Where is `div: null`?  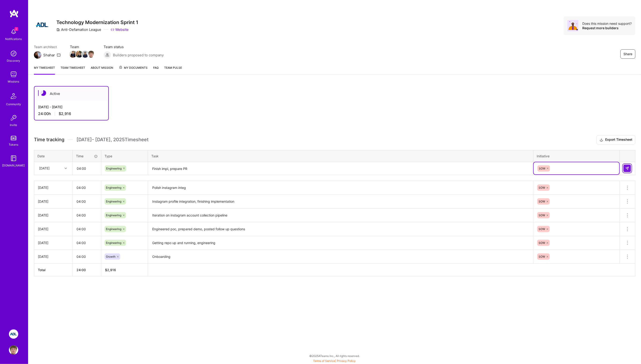 div: null is located at coordinates (627, 168).